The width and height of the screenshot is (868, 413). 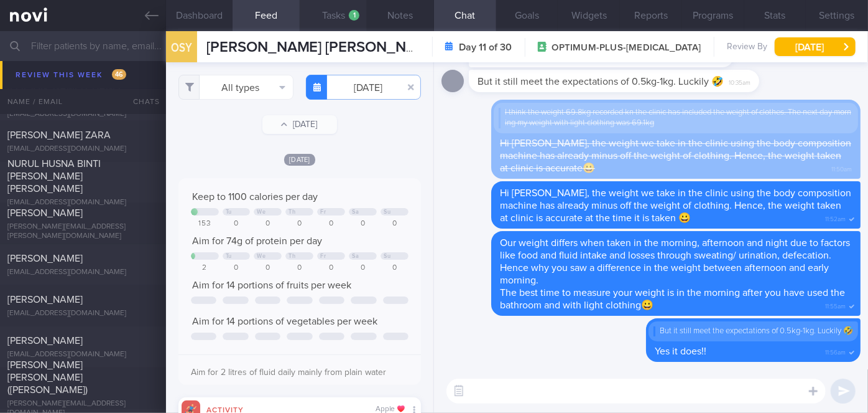 I want to click on div: 2, so click(x=205, y=268).